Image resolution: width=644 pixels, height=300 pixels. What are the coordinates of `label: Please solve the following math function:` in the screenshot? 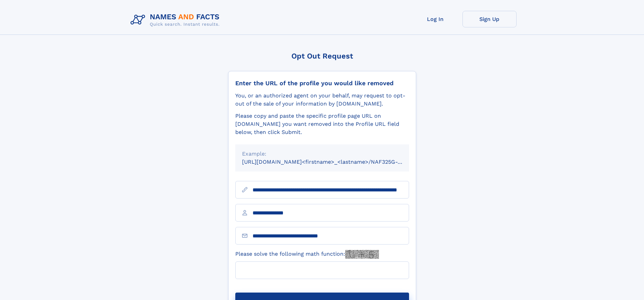 It's located at (307, 255).